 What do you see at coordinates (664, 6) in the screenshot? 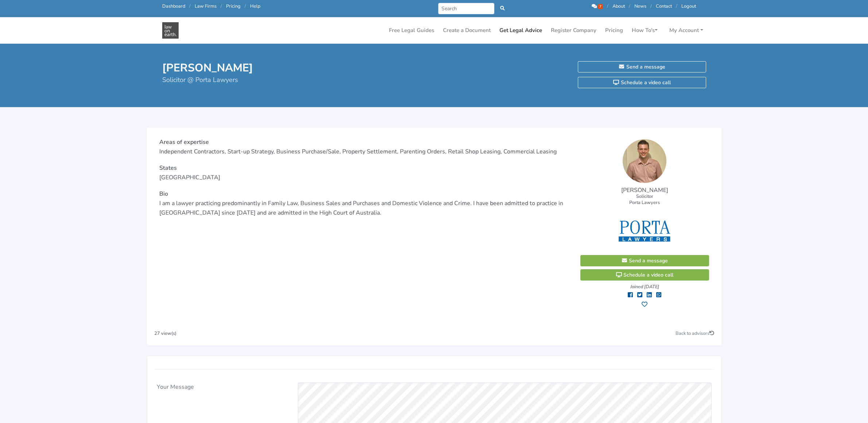
I see `a: Contact` at bounding box center [664, 6].